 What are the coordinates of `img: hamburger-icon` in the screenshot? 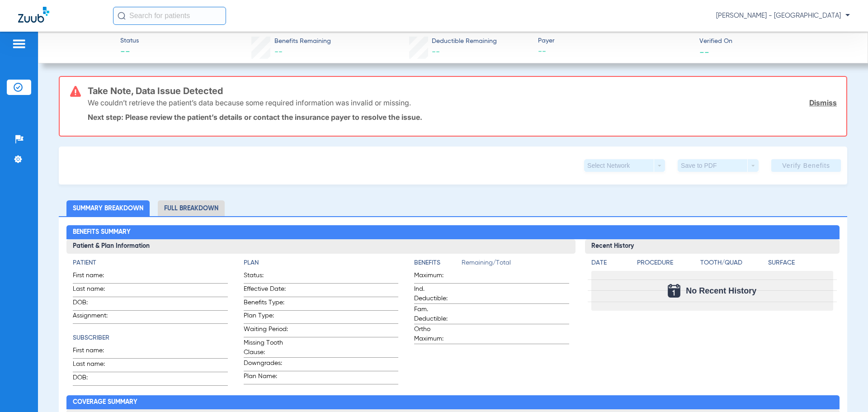 It's located at (19, 44).